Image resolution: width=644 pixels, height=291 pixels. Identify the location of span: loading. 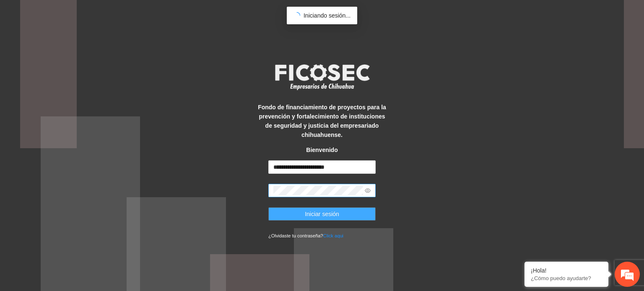
(297, 15).